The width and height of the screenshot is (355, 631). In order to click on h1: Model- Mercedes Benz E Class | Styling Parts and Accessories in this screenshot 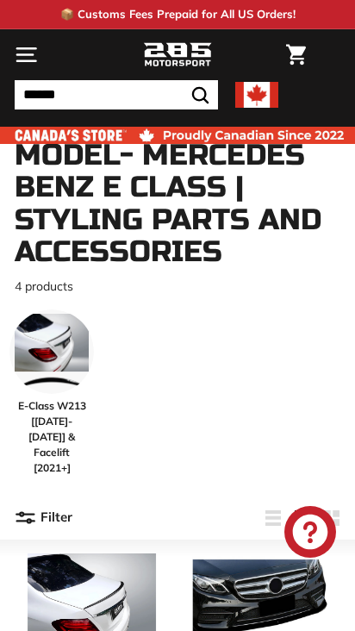, I will do `click(178, 204)`.